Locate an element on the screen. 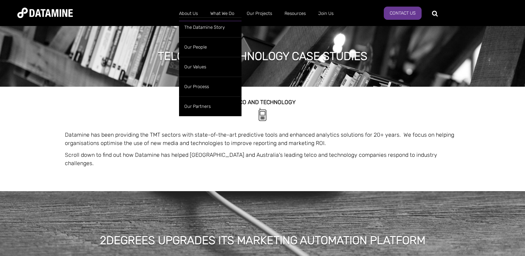 The image size is (525, 256). a: Our Partners is located at coordinates (210, 106).